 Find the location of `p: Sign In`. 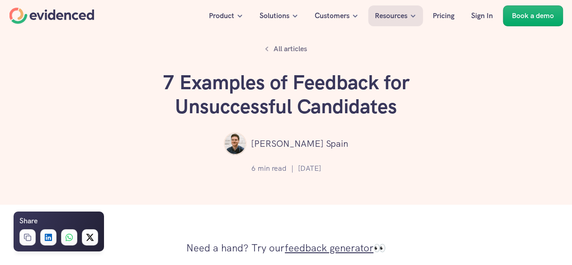

p: Sign In is located at coordinates (482, 16).